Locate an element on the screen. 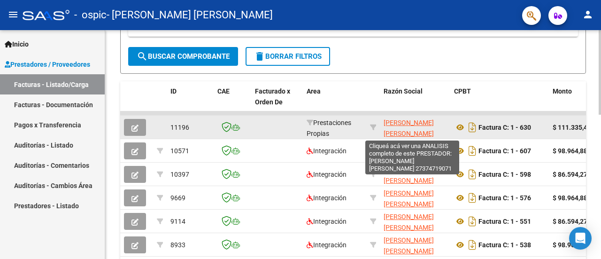 The image size is (601, 259). strong: Factura C: 1 - 551 is located at coordinates (505, 221).